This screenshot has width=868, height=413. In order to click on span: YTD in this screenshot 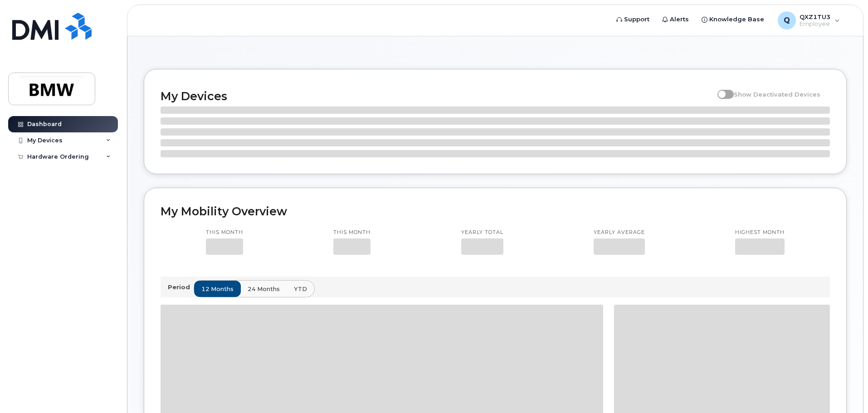, I will do `click(300, 289)`.